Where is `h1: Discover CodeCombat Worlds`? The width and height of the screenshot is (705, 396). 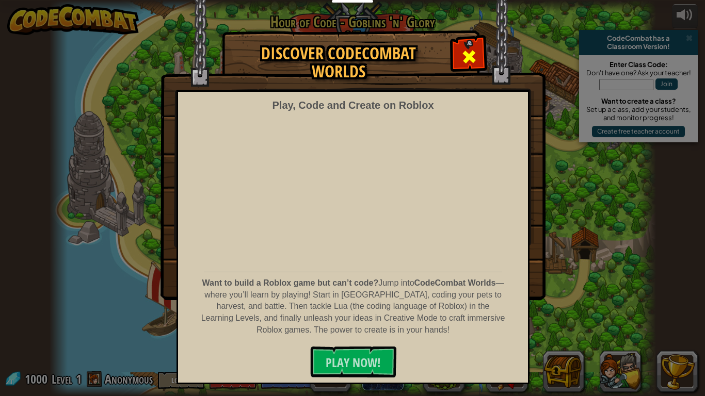 h1: Discover CodeCombat Worlds is located at coordinates (339, 62).